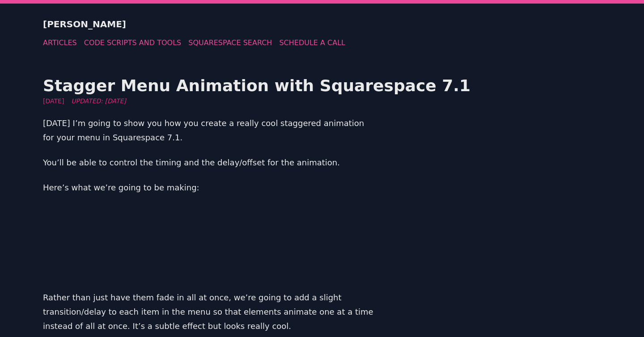 This screenshot has height=337, width=644. I want to click on p: Rather than just have them fade in all at once, we’re going to add a slight transition/delay to e..., so click(209, 311).